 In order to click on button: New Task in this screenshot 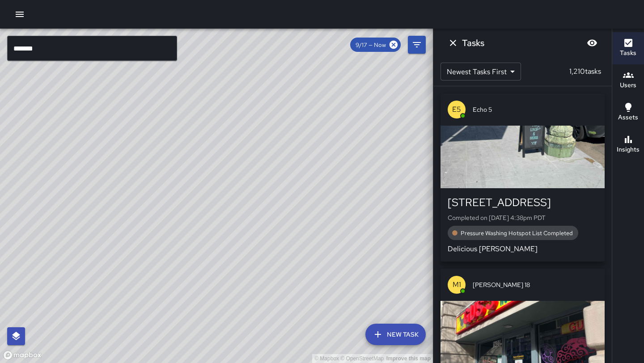, I will do `click(395, 334)`.